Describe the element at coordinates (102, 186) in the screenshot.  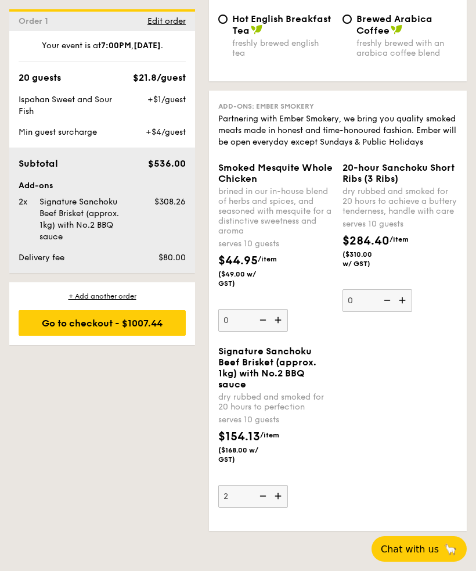
I see `div: Add-ons` at that location.